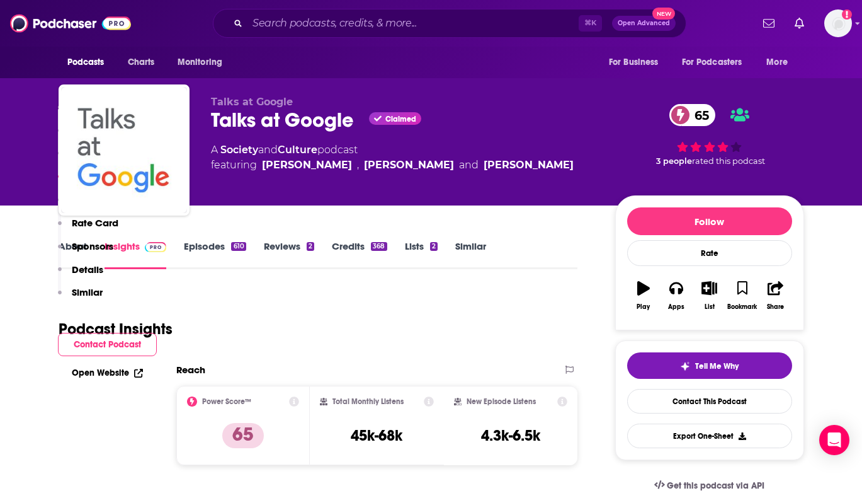  Describe the element at coordinates (289, 255) in the screenshot. I see `a: Reviews2` at that location.